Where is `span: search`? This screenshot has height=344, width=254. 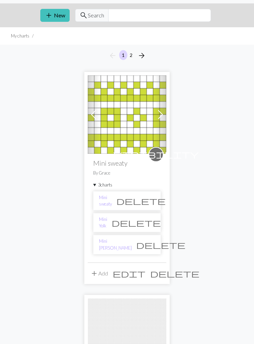
span: search is located at coordinates (84, 16).